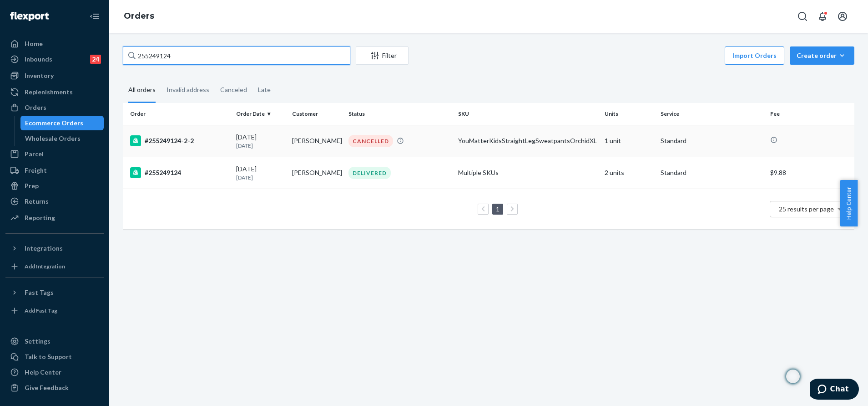 This screenshot has height=406, width=868. I want to click on button: Create order, so click(823, 56).